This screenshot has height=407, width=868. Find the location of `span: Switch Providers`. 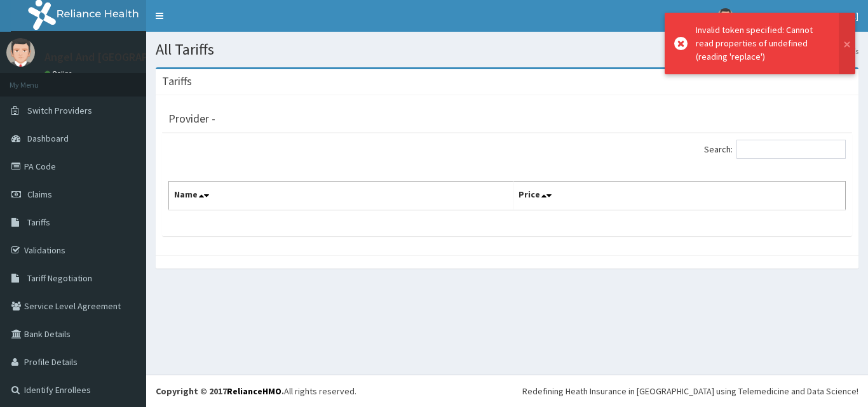

span: Switch Providers is located at coordinates (60, 111).